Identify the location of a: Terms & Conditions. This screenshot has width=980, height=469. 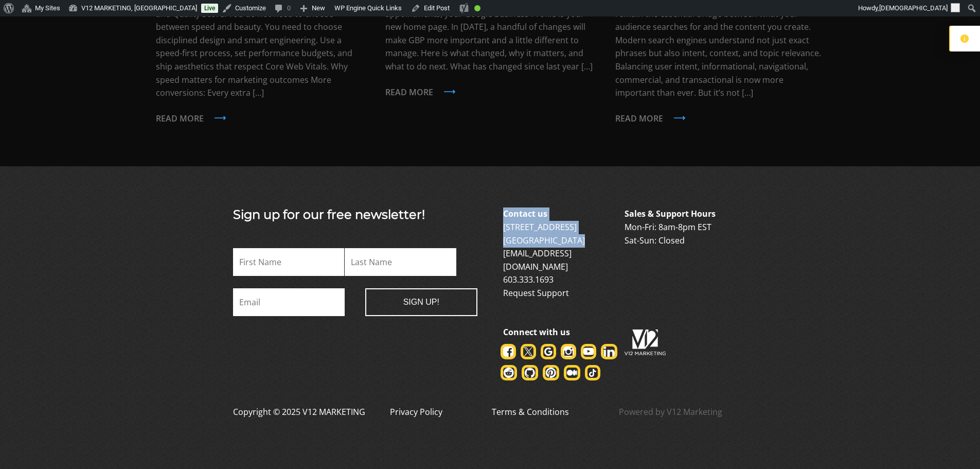
(530, 418).